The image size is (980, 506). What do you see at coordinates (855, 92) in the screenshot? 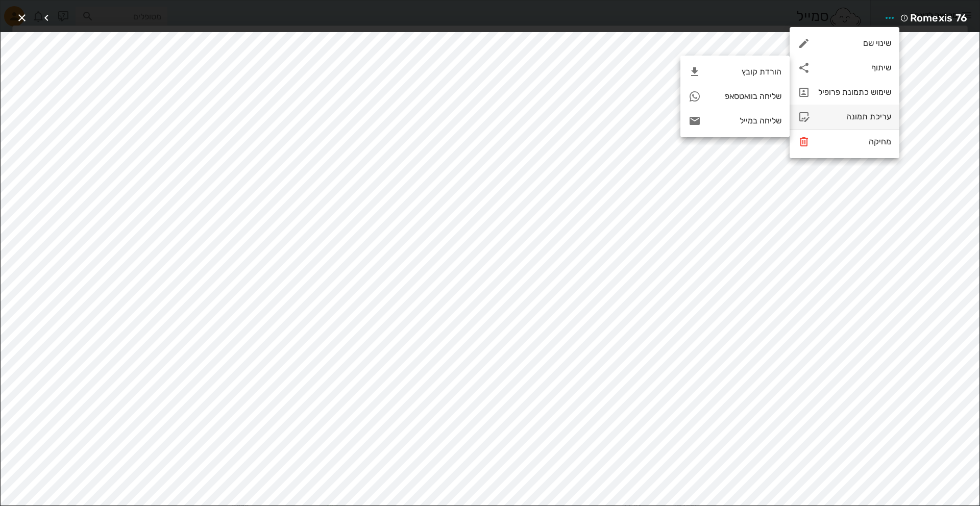
I see `div: שימוש כתמונת פרופיל` at bounding box center [855, 92].